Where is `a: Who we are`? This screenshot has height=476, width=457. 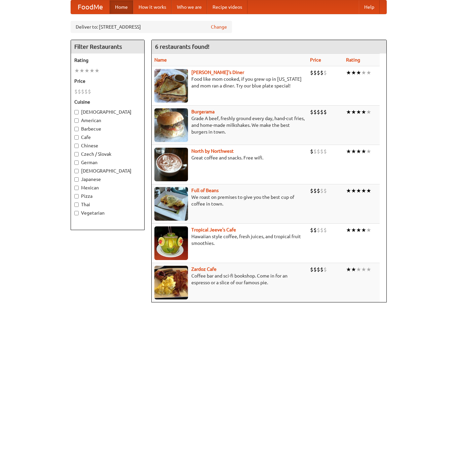
a: Who we are is located at coordinates (189, 7).